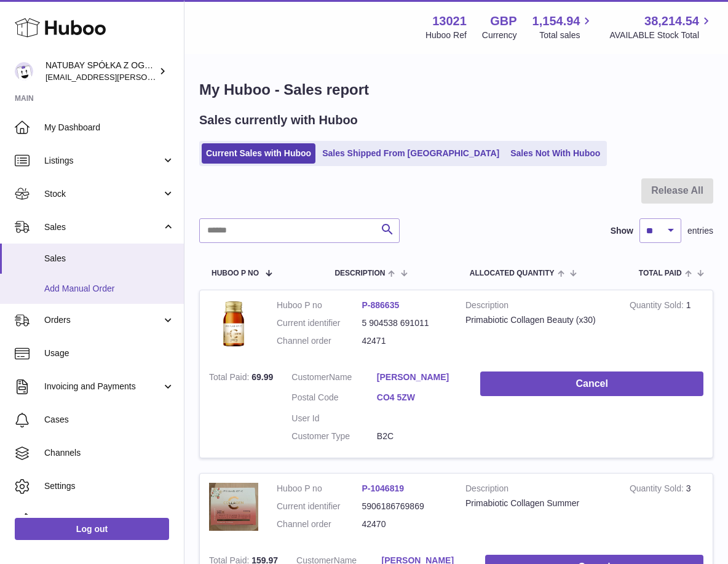  What do you see at coordinates (109, 128) in the screenshot?
I see `span: My Dashboard` at bounding box center [109, 128].